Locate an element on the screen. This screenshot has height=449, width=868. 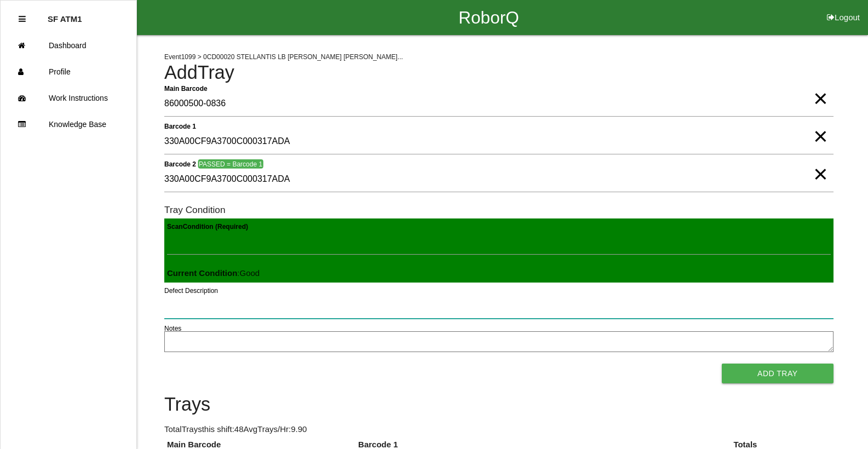
p: SF ATM1 is located at coordinates (65, 15).